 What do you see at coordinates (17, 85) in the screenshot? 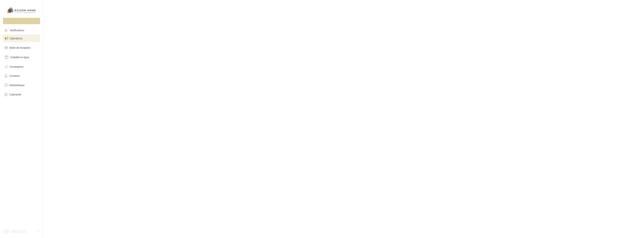
I see `span: Médiathèque` at bounding box center [17, 85].